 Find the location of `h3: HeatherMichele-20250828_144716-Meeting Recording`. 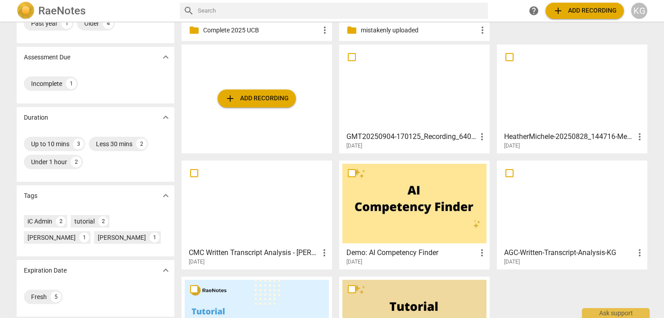

h3: HeatherMichele-20250828_144716-Meeting Recording is located at coordinates (569, 137).